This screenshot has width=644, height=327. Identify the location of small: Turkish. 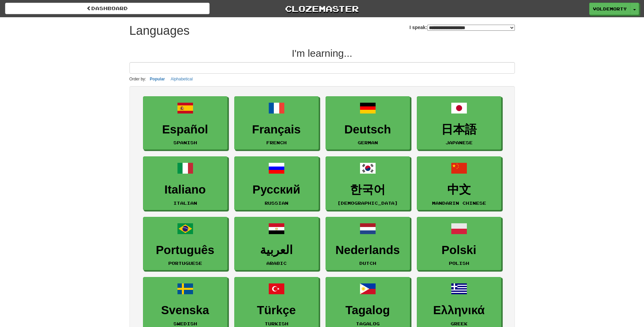
(277, 324).